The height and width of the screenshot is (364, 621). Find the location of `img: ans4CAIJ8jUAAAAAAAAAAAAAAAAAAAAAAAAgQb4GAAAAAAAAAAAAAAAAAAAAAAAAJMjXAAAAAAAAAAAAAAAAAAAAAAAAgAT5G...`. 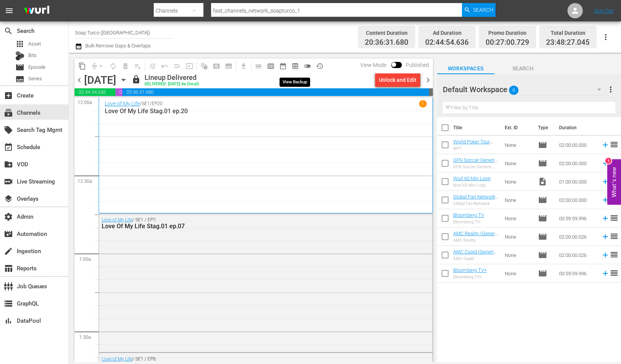

img: ans4CAIJ8jUAAAAAAAAAAAAAAAAAAAAAAAAgQb4GAAAAAAAAAAAAAAAAAAAAAAAAJMjXAAAAAAAAAAAAAAAAAAAAAAAAgAT5G... is located at coordinates (37, 11).